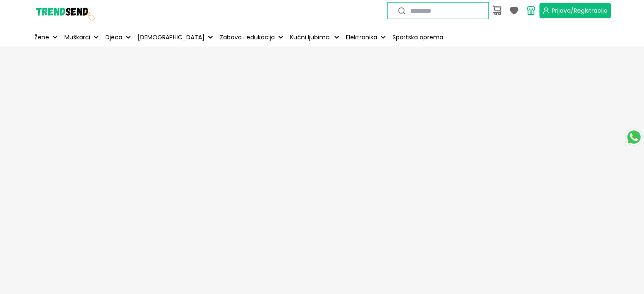 Image resolution: width=644 pixels, height=294 pixels. Describe the element at coordinates (310, 37) in the screenshot. I see `p: Kućni ljubimci` at that location.